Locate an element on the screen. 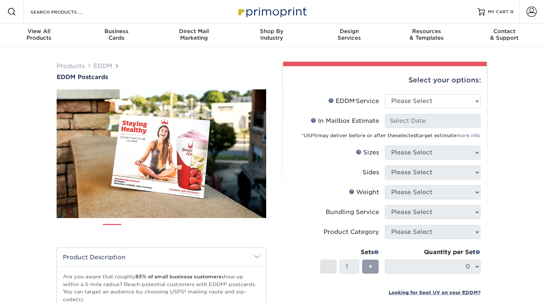  div: Cards is located at coordinates (116, 35).